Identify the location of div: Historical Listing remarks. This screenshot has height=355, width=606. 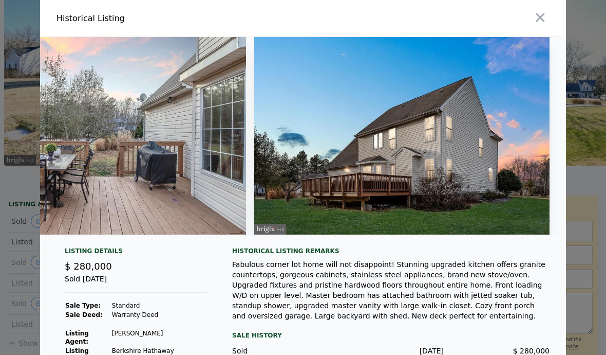
(391, 251).